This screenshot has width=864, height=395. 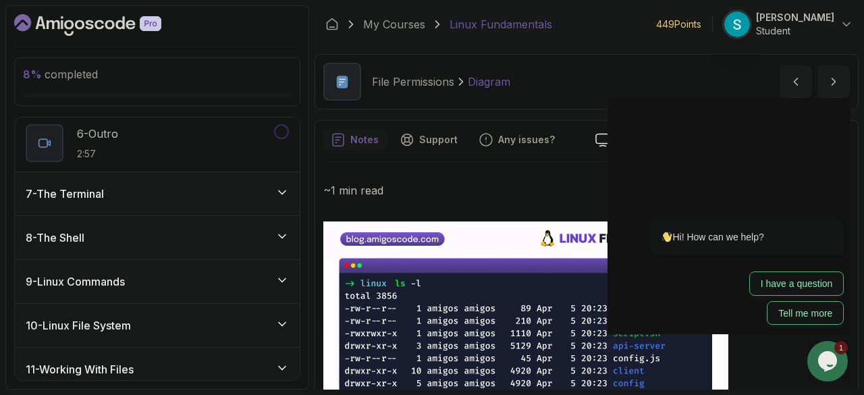 What do you see at coordinates (157, 281) in the screenshot?
I see `button: 9-Linux Commands` at bounding box center [157, 281].